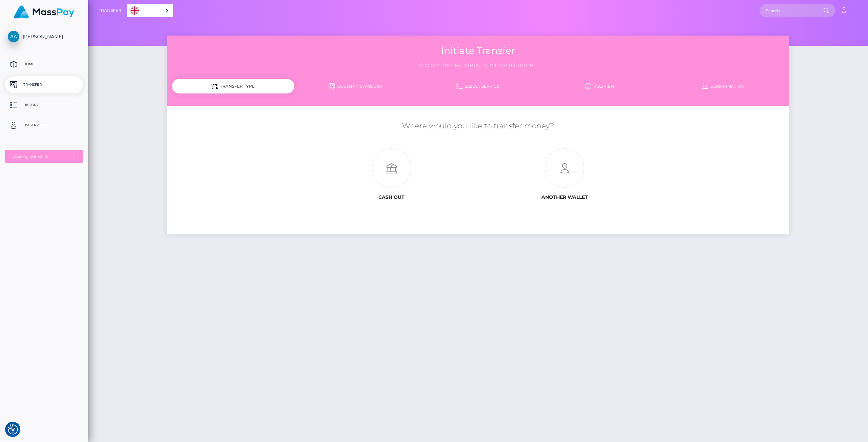 Image resolution: width=868 pixels, height=442 pixels. I want to click on a: History, so click(44, 105).